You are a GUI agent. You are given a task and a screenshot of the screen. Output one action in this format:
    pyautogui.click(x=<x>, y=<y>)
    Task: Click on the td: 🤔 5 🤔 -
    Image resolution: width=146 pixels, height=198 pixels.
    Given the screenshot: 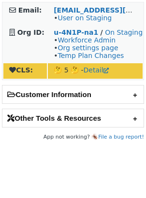 What is the action you would take?
    pyautogui.click(x=95, y=71)
    